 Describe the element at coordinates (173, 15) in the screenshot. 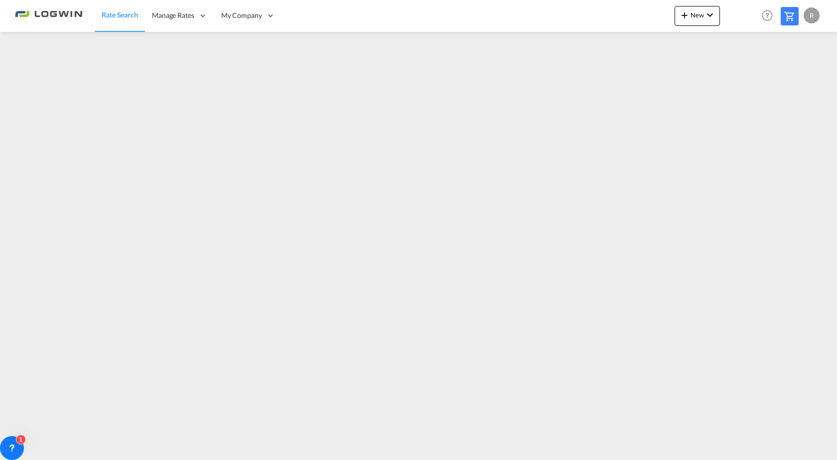

I see `span: Manage Rates` at that location.